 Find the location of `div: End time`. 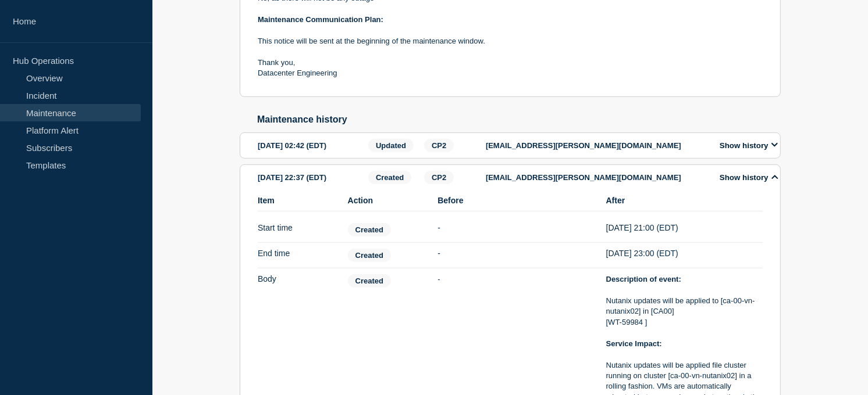

div: End time is located at coordinates (296, 255).